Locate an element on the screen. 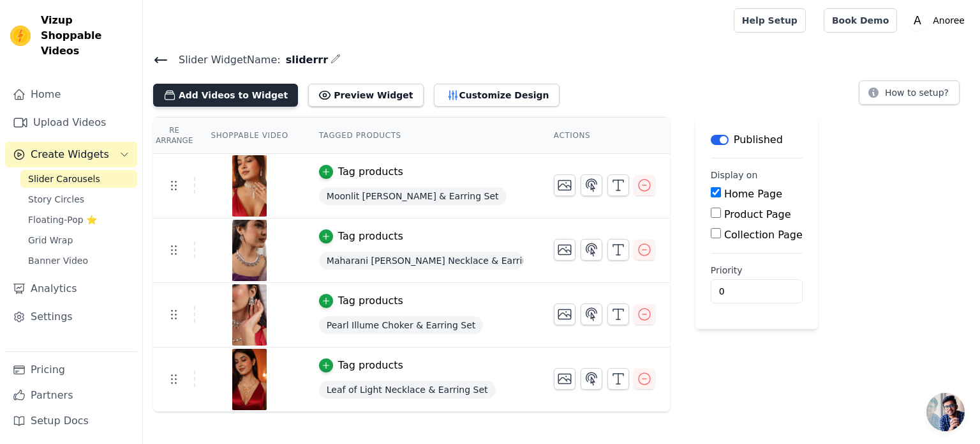  img: vizup-images-2428.png is located at coordinates (250, 250).